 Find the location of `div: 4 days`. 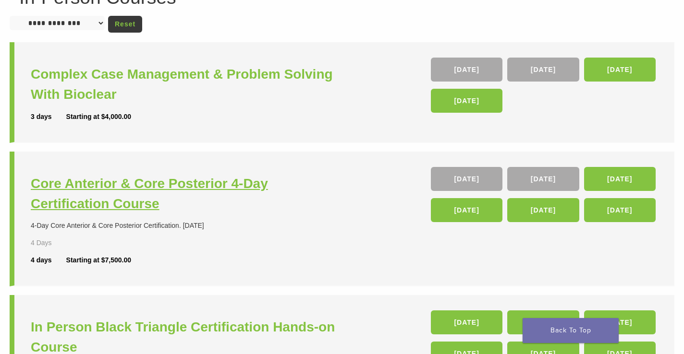

div: 4 days is located at coordinates (48, 260).